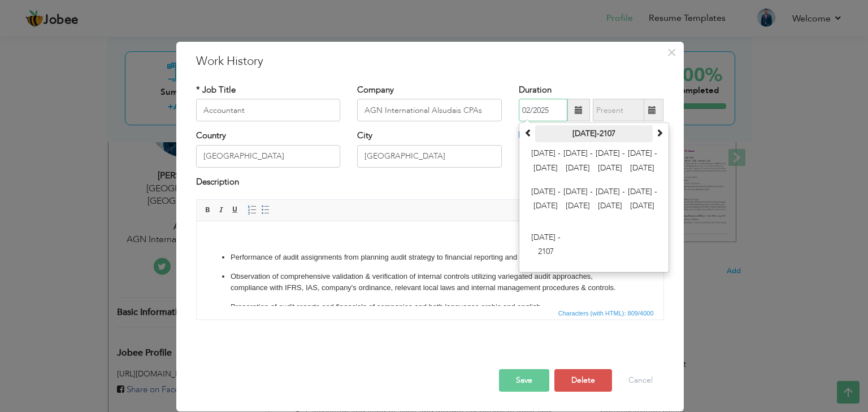  Describe the element at coordinates (216, 90) in the screenshot. I see `label: * Job Title` at that location.